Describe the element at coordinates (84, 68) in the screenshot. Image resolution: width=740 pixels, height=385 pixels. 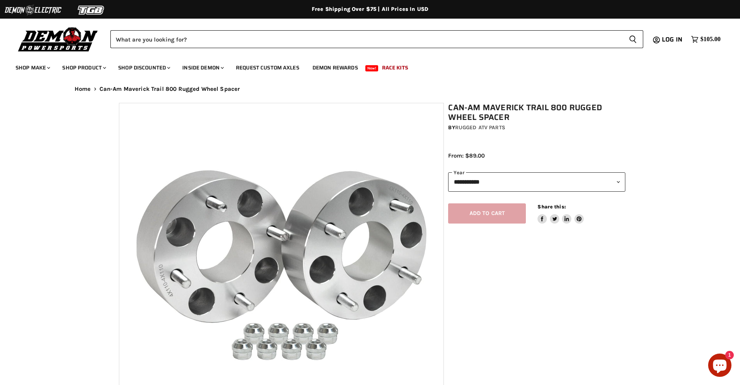
I see `a: Shop Product` at that location.